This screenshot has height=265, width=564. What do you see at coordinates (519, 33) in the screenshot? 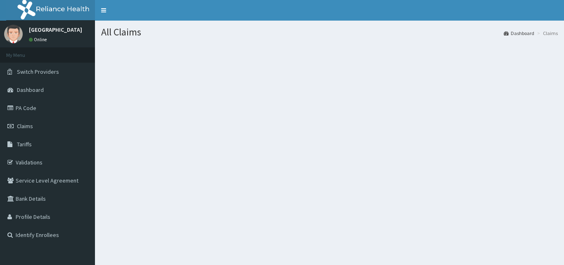
I see `a: Dashboard` at bounding box center [519, 33].